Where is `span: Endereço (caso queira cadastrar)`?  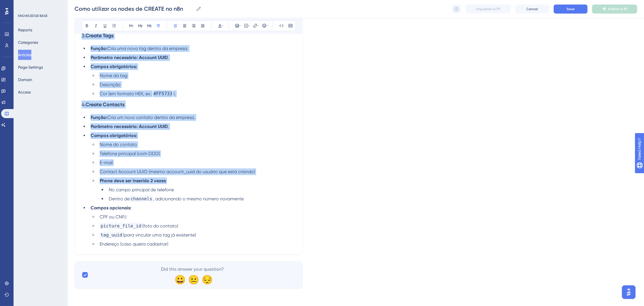 span: Endereço (caso queira cadastrar) is located at coordinates (134, 244).